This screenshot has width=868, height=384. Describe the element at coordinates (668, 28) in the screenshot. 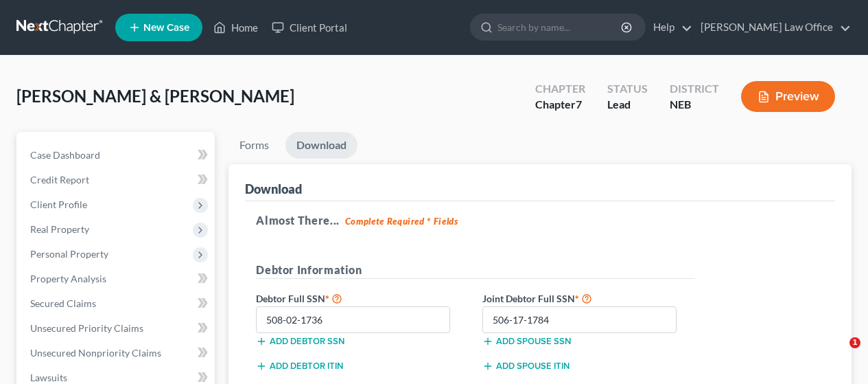

I see `a: Help` at that location.